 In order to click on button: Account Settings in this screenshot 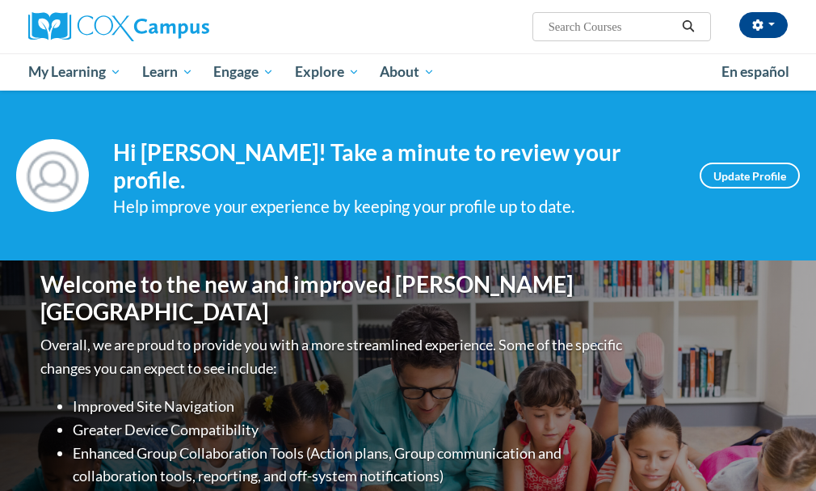, I will do `click(764, 25)`.